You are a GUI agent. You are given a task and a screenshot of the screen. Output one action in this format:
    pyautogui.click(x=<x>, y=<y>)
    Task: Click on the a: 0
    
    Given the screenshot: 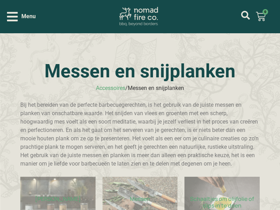 What is the action you would take?
    pyautogui.click(x=260, y=16)
    